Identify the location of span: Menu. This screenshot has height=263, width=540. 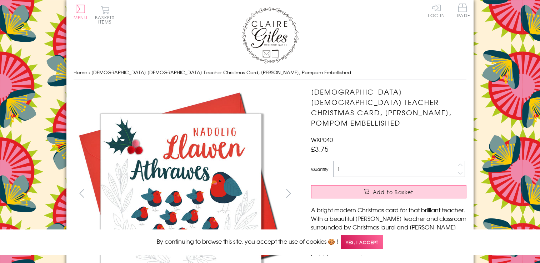
(80, 18).